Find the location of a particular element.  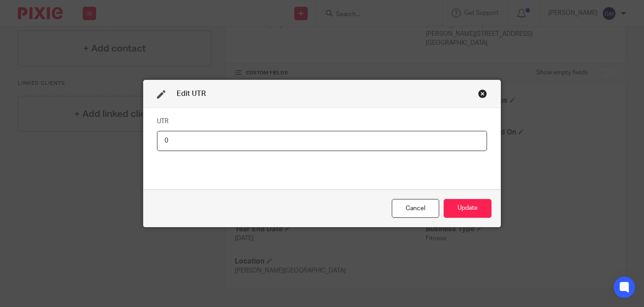

label: UTR is located at coordinates (163, 121).